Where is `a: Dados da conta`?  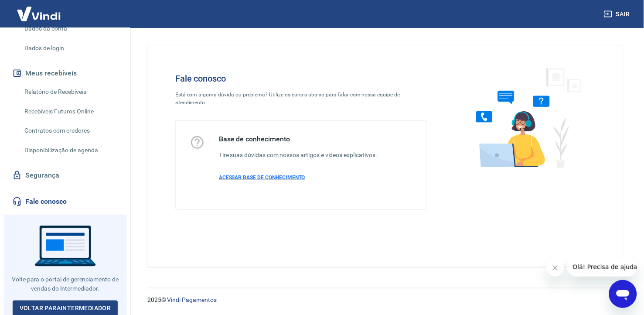
a: Dados da conta is located at coordinates (70, 29).